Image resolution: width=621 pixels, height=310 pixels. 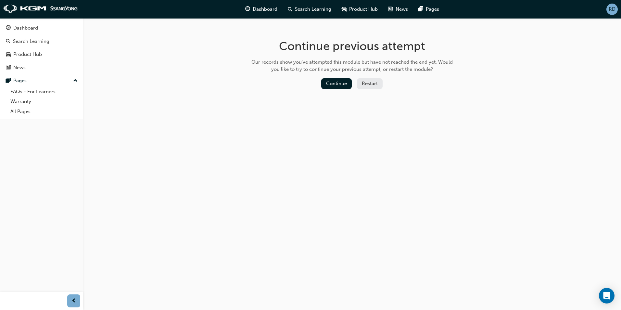 What do you see at coordinates (75, 81) in the screenshot?
I see `span: up-icon` at bounding box center [75, 81].